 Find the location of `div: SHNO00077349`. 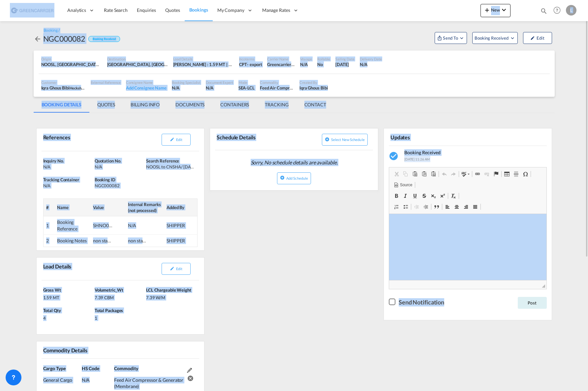

div: SHNO00077349 is located at coordinates (103, 226).